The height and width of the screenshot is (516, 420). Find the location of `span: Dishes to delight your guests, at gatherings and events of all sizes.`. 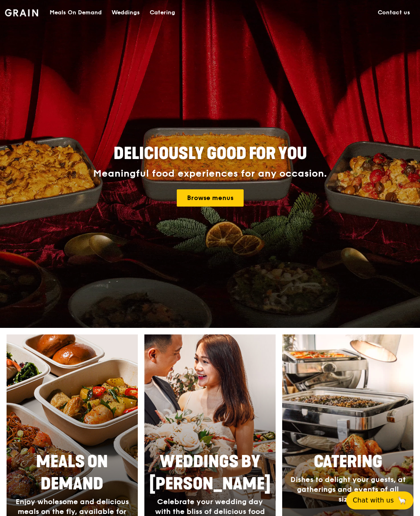

span: Dishes to delight your guests, at gatherings and events of all sizes. is located at coordinates (347, 489).